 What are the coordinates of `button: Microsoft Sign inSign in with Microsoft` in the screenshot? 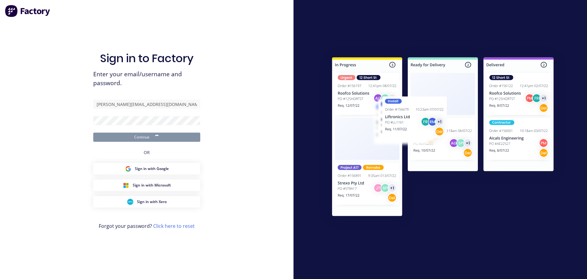 It's located at (147, 185).